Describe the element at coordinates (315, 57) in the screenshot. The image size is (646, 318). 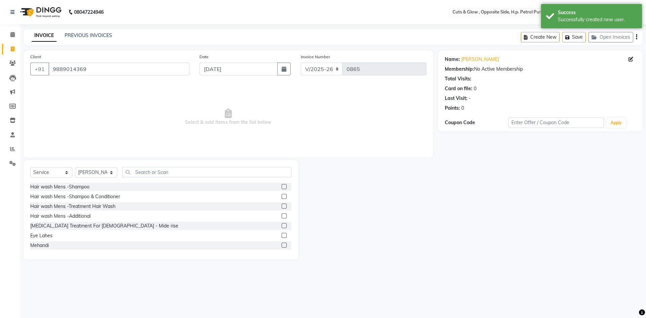
I see `label: Invoice Number` at that location.